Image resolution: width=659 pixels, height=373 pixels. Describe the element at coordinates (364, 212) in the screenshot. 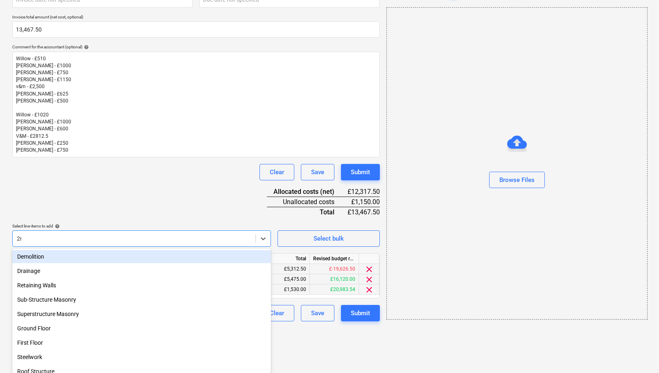

I see `div: £13,467.50` at that location.